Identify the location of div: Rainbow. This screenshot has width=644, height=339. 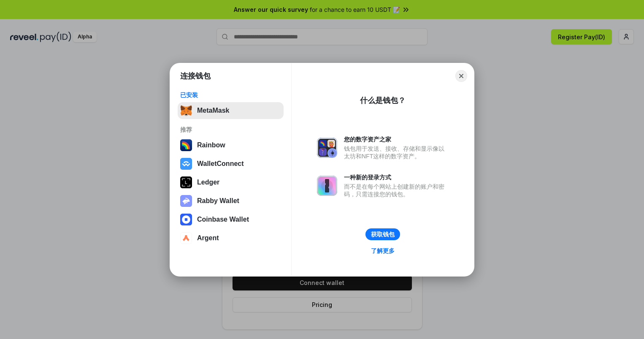
(211, 145).